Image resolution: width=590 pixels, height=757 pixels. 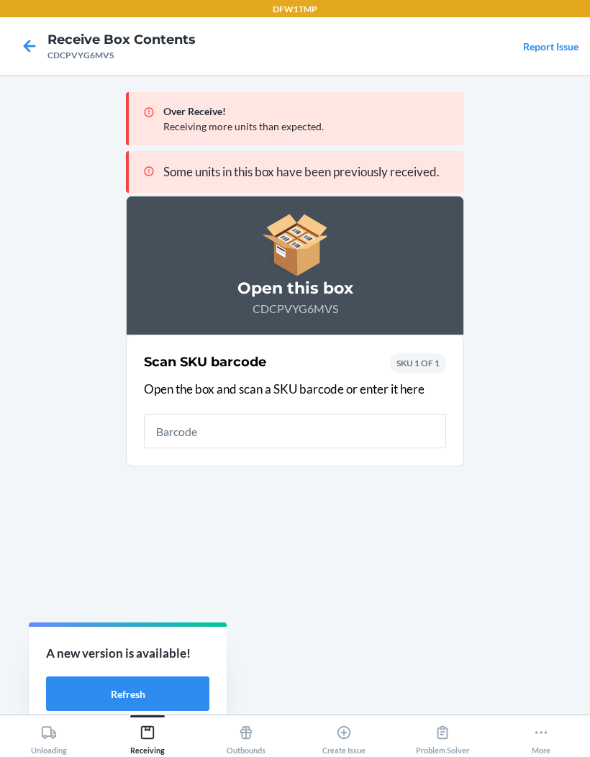 I want to click on button: Outbounds, so click(x=245, y=734).